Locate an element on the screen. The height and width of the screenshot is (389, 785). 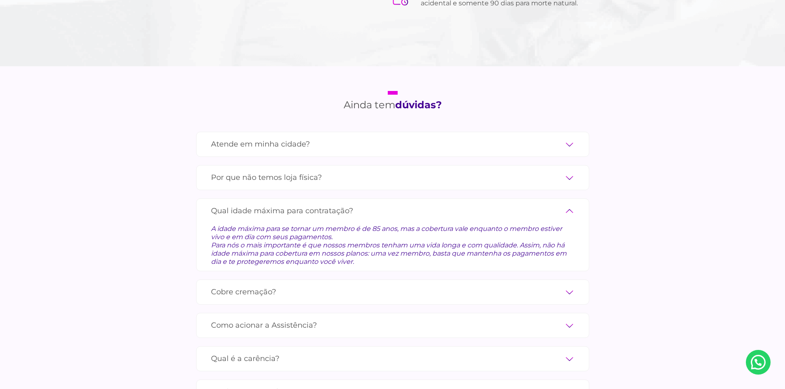
label: Como acionar a Assistência? is located at coordinates (393, 325).